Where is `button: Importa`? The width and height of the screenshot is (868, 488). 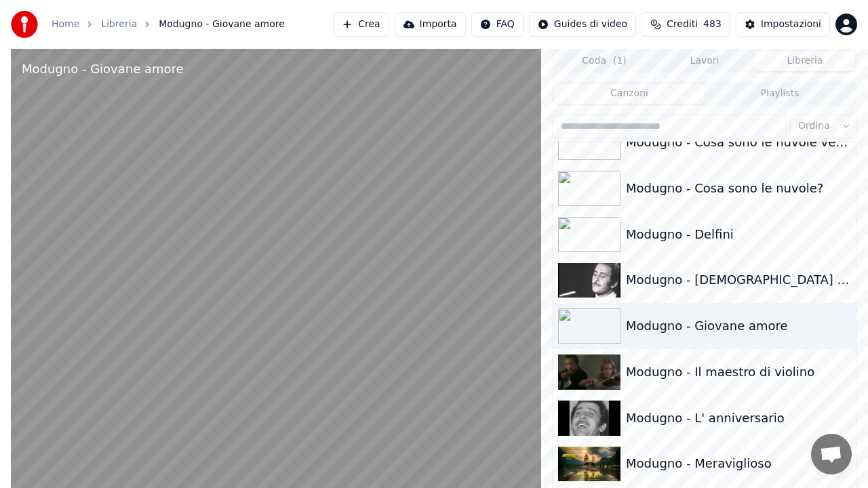 button: Importa is located at coordinates (430, 24).